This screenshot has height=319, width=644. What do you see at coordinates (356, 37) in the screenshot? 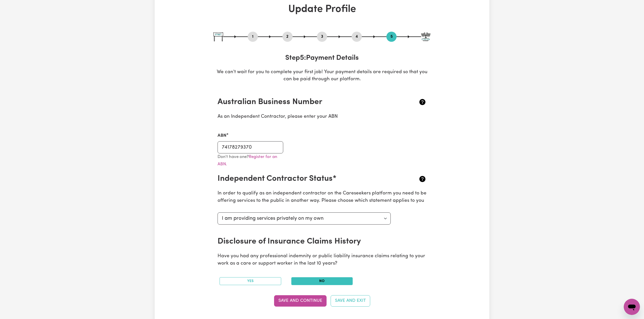
I see `button: Go to step 4` at bounding box center [356, 37].